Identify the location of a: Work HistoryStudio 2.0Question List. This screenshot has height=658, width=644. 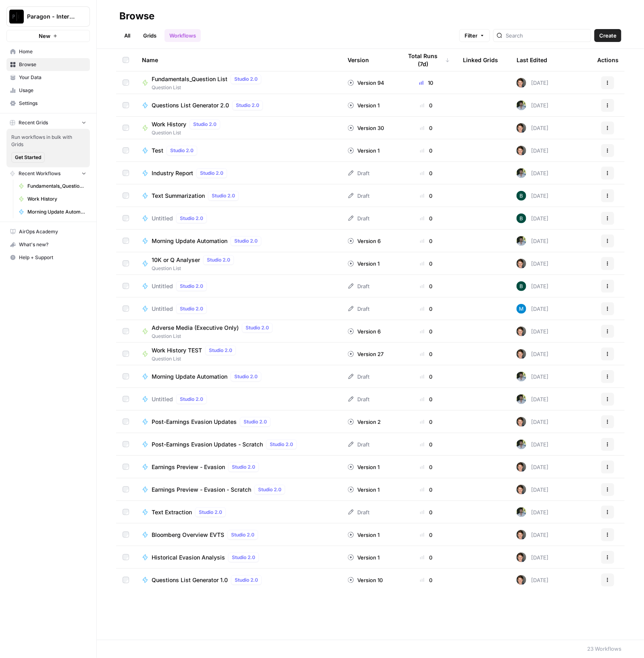
(239, 128).